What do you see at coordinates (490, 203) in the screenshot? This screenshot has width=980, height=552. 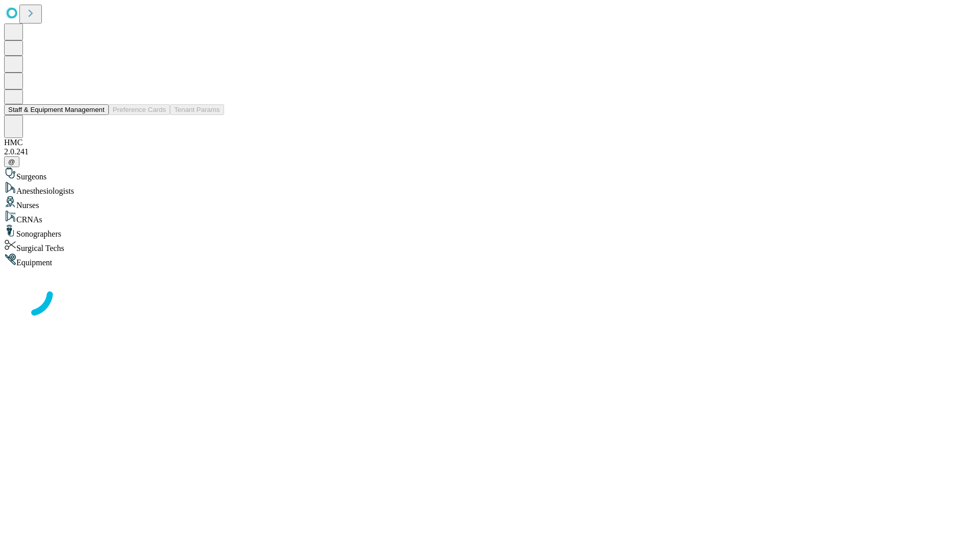 I see `div: Nurses` at bounding box center [490, 203].